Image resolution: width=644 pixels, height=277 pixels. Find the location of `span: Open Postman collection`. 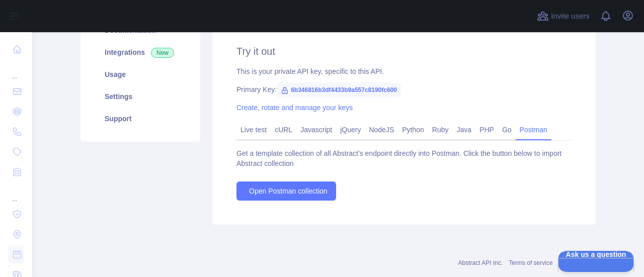

span: Open Postman collection is located at coordinates (288, 191).